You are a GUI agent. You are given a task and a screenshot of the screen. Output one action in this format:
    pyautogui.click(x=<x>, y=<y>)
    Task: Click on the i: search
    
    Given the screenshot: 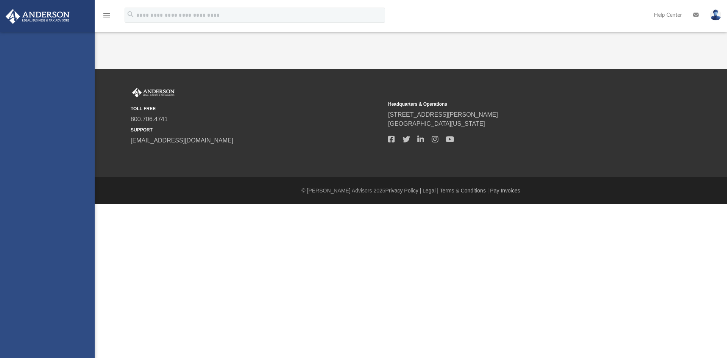 What is the action you would take?
    pyautogui.click(x=131, y=14)
    